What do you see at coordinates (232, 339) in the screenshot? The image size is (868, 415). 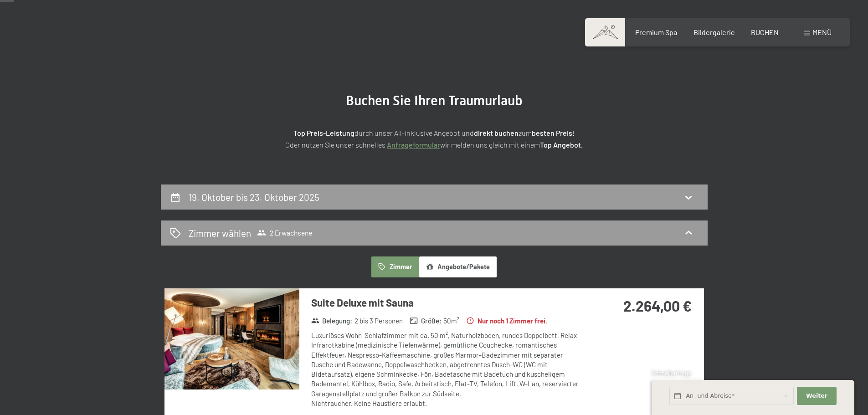 I see `img: mss_renderimg.php` at bounding box center [232, 339].